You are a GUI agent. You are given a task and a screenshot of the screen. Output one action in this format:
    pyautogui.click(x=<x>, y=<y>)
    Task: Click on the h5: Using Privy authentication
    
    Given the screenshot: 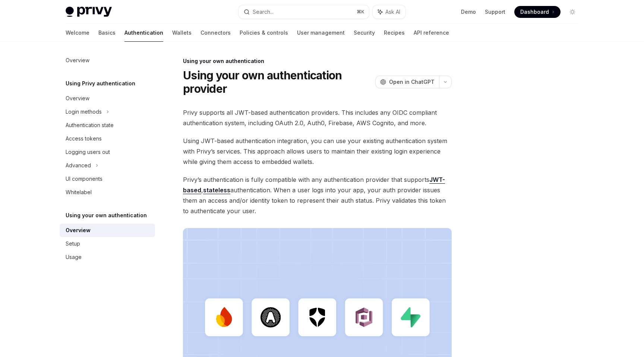 What is the action you would take?
    pyautogui.click(x=100, y=84)
    